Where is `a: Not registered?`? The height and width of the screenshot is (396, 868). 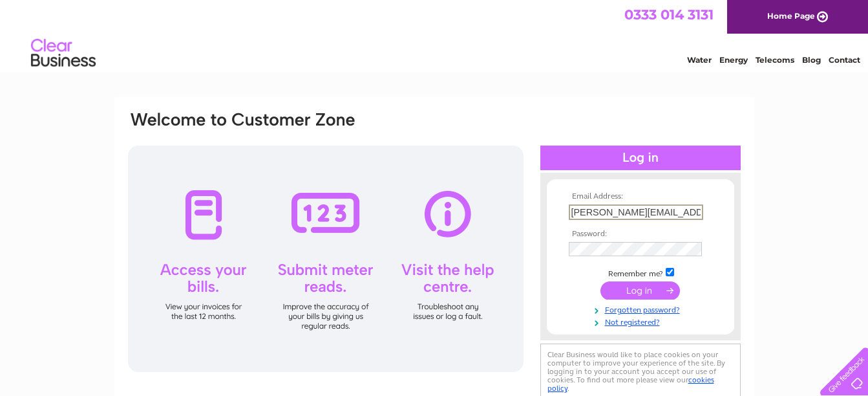
a: Not registered? is located at coordinates (642, 321).